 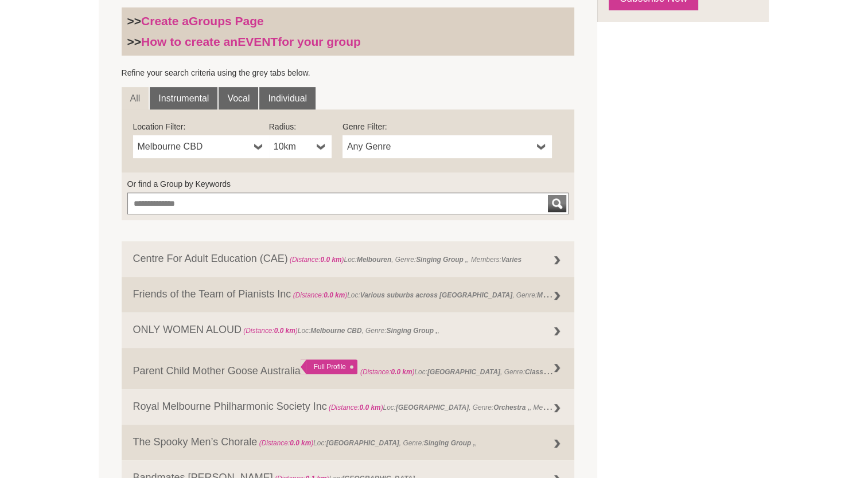 What do you see at coordinates (292, 147) in the screenshot?
I see `span: 10km` at bounding box center [292, 147].